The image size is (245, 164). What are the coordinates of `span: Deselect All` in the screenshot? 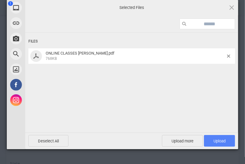 It's located at (48, 141).